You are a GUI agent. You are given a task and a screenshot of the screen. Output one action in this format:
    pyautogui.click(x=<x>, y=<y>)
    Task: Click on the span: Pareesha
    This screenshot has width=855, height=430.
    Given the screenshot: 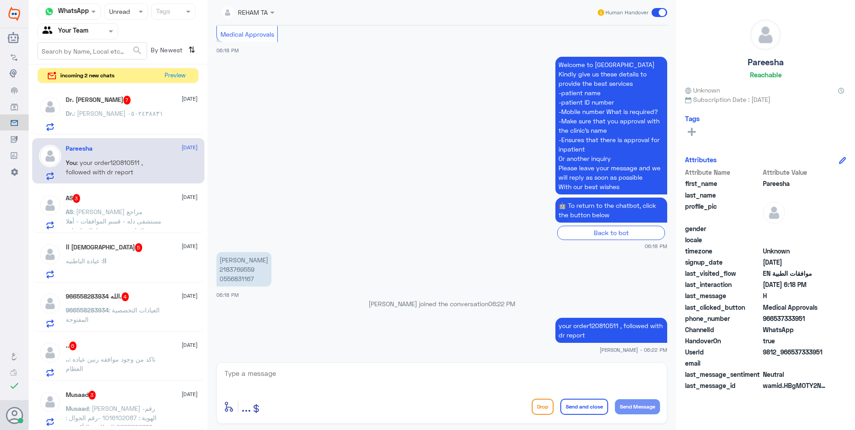 What is the action you would take?
    pyautogui.click(x=795, y=183)
    